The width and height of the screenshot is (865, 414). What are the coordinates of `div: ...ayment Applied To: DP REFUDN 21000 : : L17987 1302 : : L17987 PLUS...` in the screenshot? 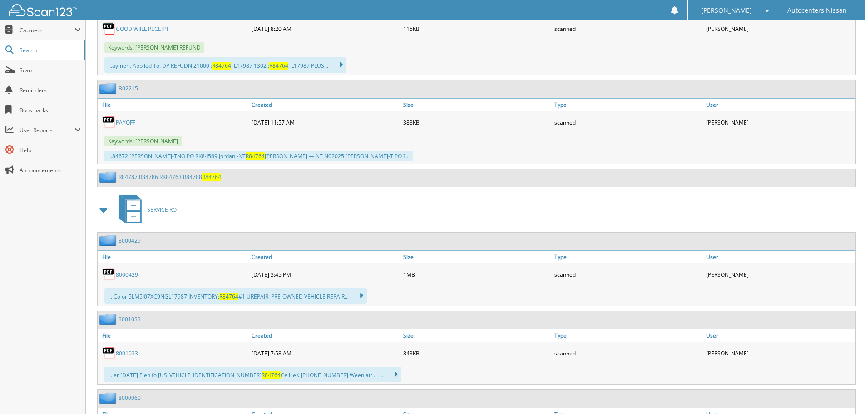 It's located at (225, 65).